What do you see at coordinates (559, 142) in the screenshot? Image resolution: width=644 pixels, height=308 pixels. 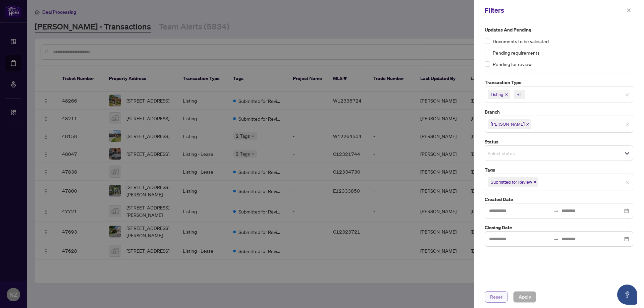 I see `label: Status` at bounding box center [559, 142].